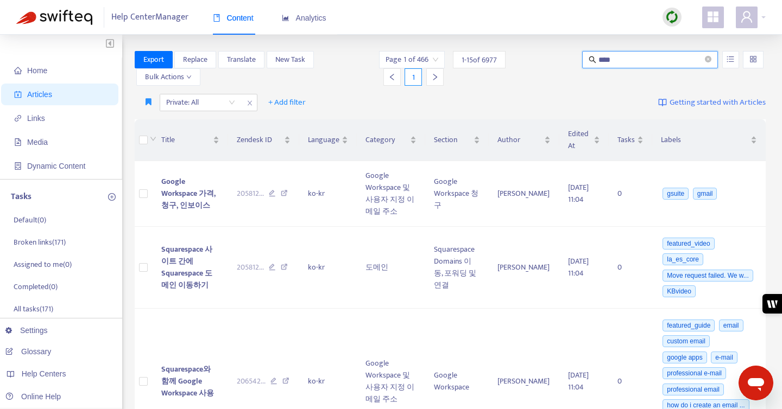 This screenshot has height=409, width=782. What do you see at coordinates (112, 197) in the screenshot?
I see `span: plus-circle` at bounding box center [112, 197].